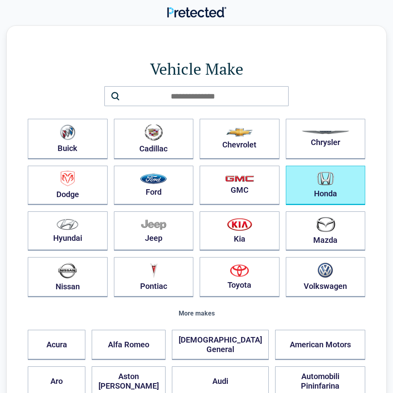 The height and width of the screenshot is (393, 393). What do you see at coordinates (197, 313) in the screenshot?
I see `div: More makes` at bounding box center [197, 313].